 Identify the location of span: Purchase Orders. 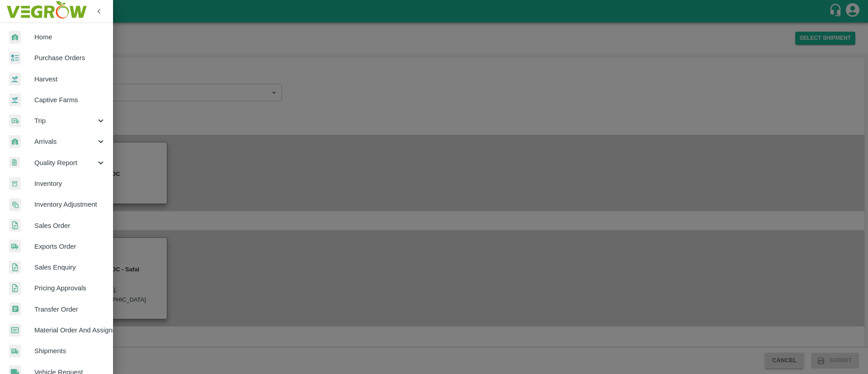
(70, 58).